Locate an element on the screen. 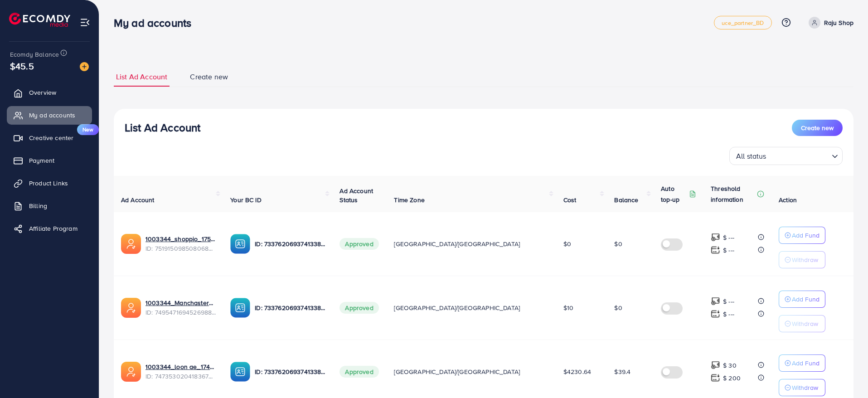  img: menu is located at coordinates (85, 22).